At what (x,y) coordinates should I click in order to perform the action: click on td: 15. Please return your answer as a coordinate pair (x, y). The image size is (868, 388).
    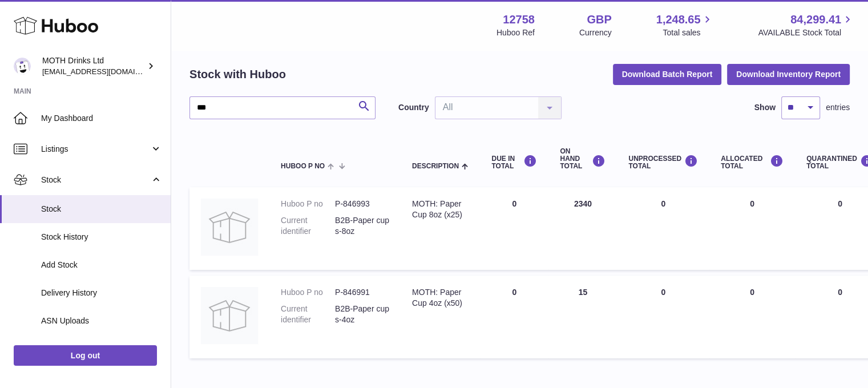
    Looking at the image, I should click on (582, 317).